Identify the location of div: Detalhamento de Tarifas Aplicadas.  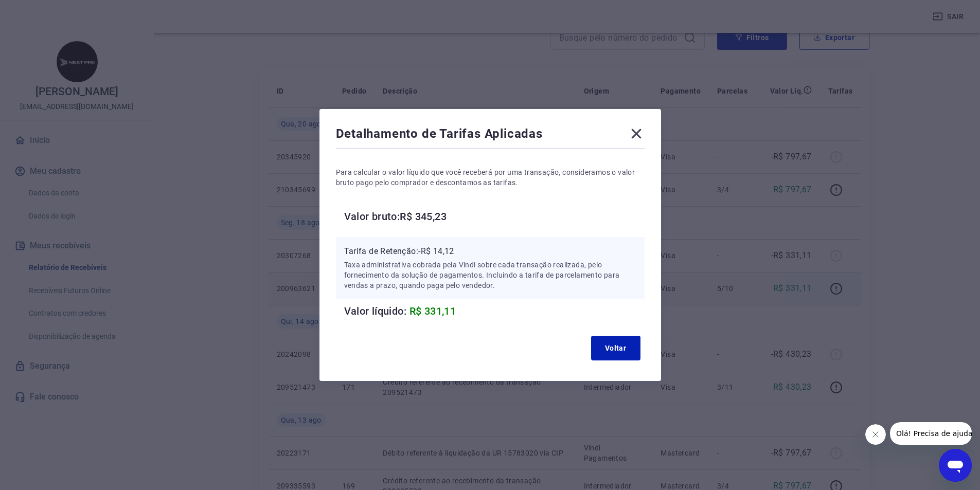
(490, 136).